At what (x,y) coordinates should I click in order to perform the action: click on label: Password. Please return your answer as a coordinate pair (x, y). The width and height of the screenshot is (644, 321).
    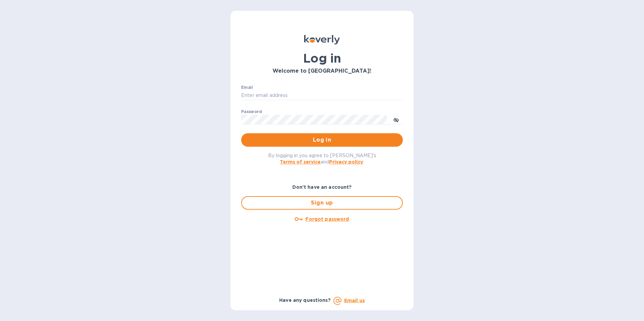
    Looking at the image, I should click on (251, 112).